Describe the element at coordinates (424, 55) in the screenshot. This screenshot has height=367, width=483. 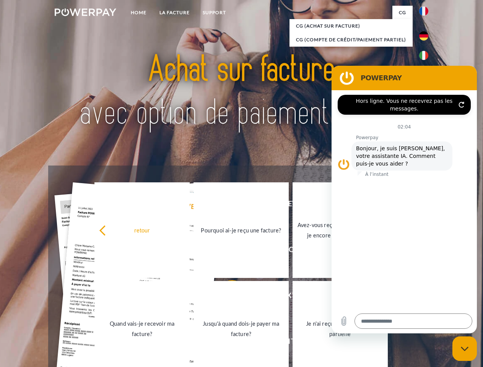
I see `img: it` at that location.